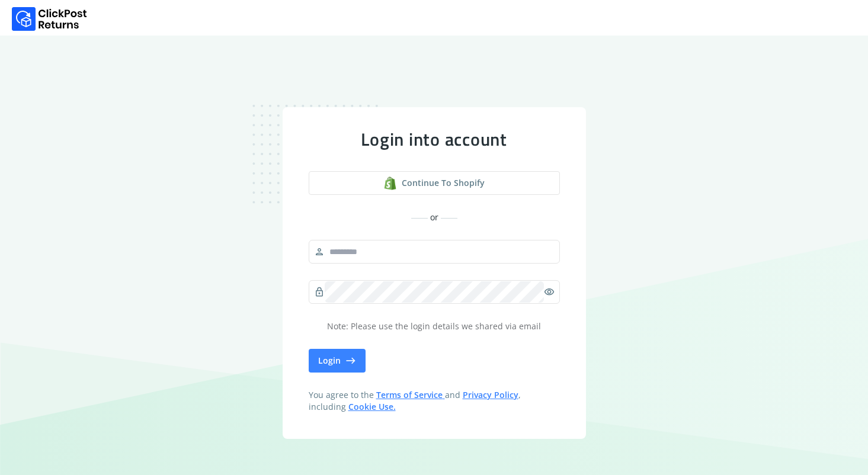 The height and width of the screenshot is (475, 868). Describe the element at coordinates (319, 292) in the screenshot. I see `span: lock` at that location.